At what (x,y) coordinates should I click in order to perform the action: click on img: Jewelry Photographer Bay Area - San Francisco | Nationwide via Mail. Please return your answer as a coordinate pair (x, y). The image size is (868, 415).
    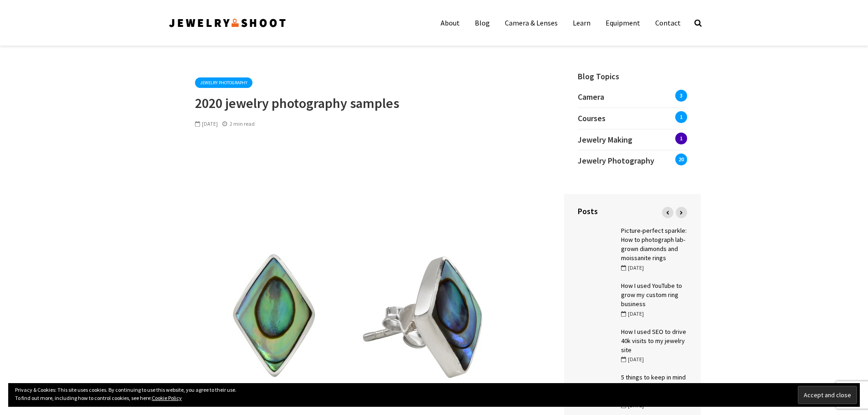
    Looking at the image, I should click on (227, 23).